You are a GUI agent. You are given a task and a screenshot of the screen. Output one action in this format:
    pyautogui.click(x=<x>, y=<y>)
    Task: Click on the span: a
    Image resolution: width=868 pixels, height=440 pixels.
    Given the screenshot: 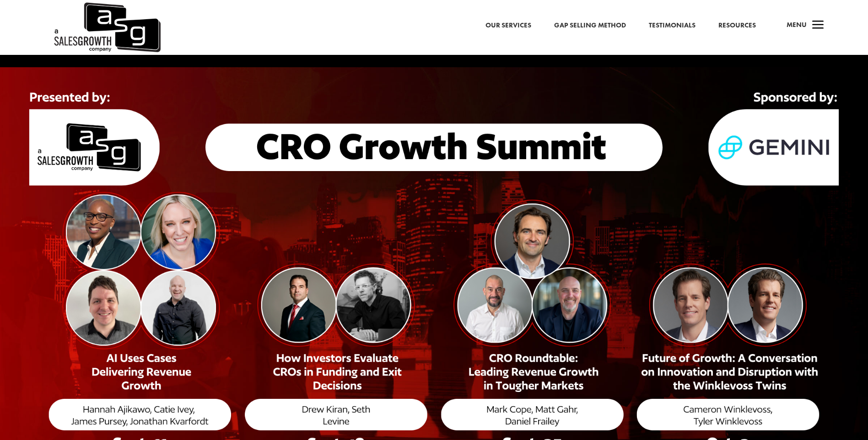 What is the action you would take?
    pyautogui.click(x=818, y=26)
    